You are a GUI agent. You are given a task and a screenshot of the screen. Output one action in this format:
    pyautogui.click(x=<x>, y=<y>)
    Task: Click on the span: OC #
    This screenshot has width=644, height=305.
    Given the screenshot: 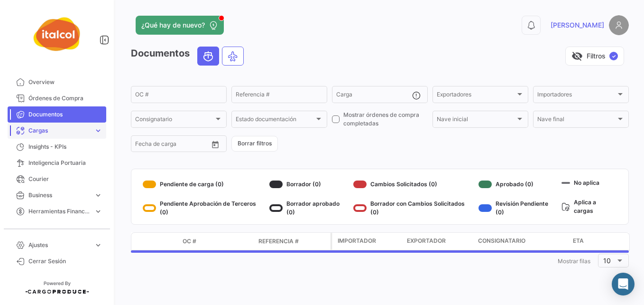 What is the action you would take?
    pyautogui.click(x=189, y=241)
    